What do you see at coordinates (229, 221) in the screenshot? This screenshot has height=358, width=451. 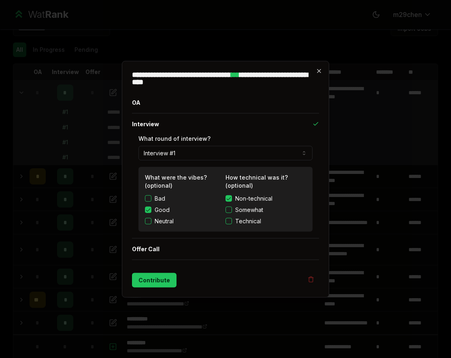 I see `button: Technical` at bounding box center [229, 221].